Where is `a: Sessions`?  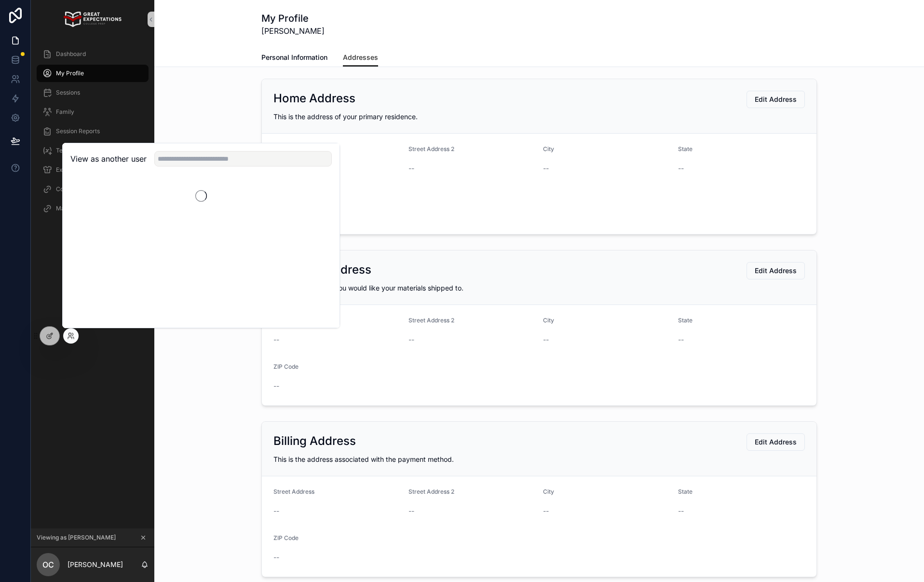 a: Sessions is located at coordinates (93, 93).